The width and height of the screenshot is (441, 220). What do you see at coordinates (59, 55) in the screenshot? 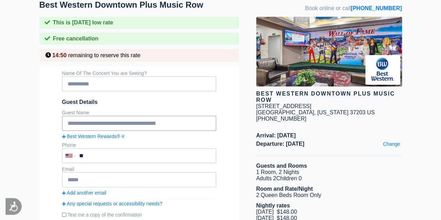
I see `span: 14:50` at bounding box center [59, 55].